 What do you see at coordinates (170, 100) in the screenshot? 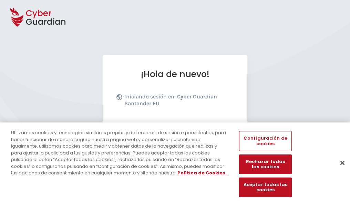
I see `b: Cyber Guardian Santander EU` at bounding box center [170, 100].